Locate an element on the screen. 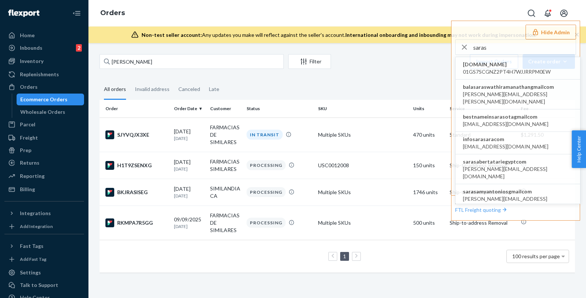 The image size is (586, 298). div: USC0012008 is located at coordinates (363, 166).